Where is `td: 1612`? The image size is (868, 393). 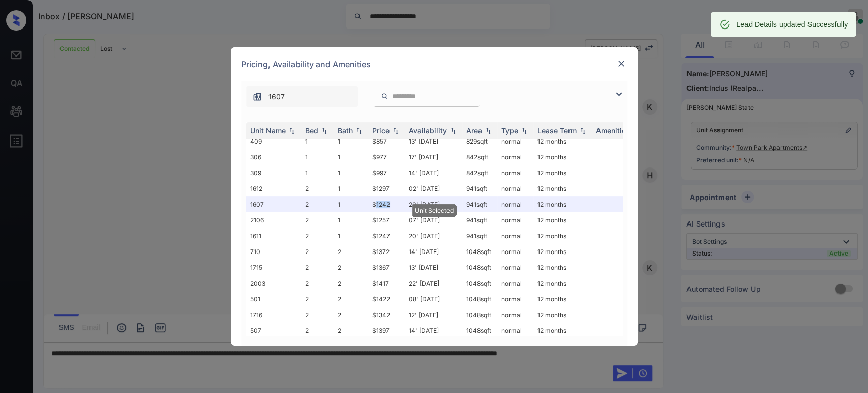 td: 1612 is located at coordinates (273, 188).